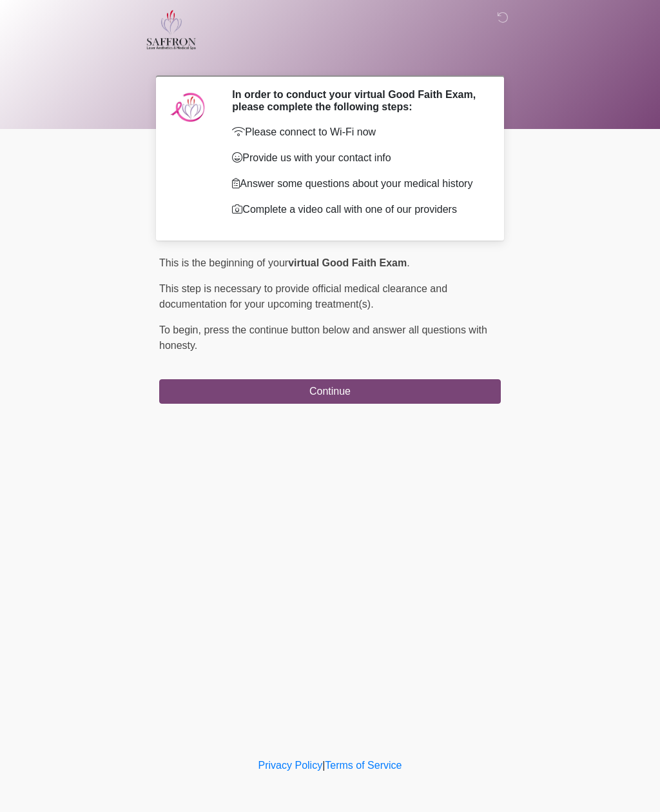 Image resolution: width=660 pixels, height=812 pixels. I want to click on h2: In order to conduct your virtual Good Faith Exam, please complete the following steps:, so click(357, 100).